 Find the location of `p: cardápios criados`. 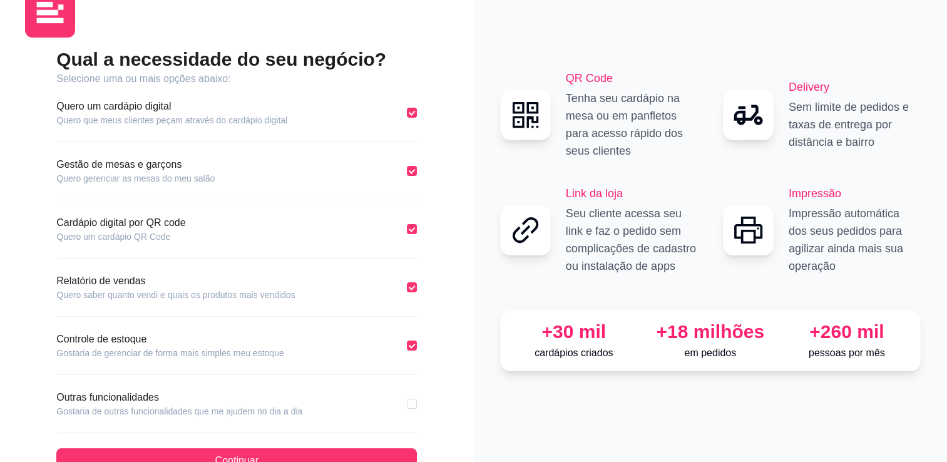

p: cardápios criados is located at coordinates (574, 353).